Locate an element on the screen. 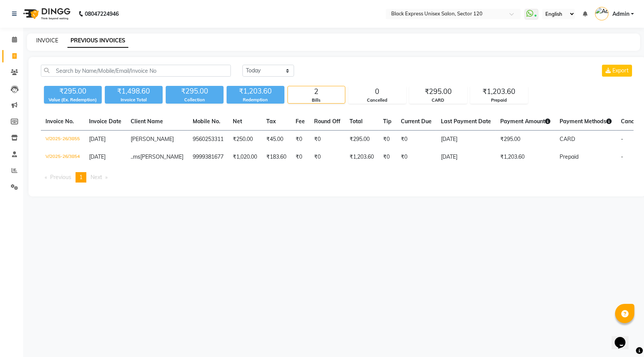  div: 0 is located at coordinates (378, 92).